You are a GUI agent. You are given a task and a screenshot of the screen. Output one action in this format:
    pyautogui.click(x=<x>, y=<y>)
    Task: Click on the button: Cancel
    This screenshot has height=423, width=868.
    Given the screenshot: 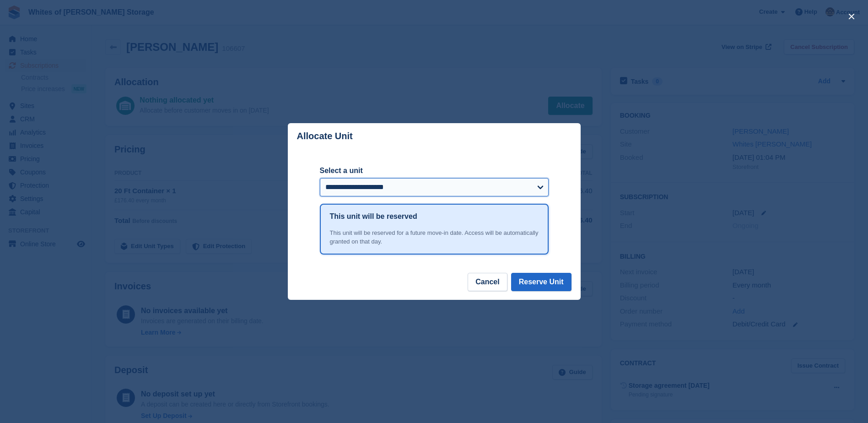 What is the action you would take?
    pyautogui.click(x=487, y=282)
    